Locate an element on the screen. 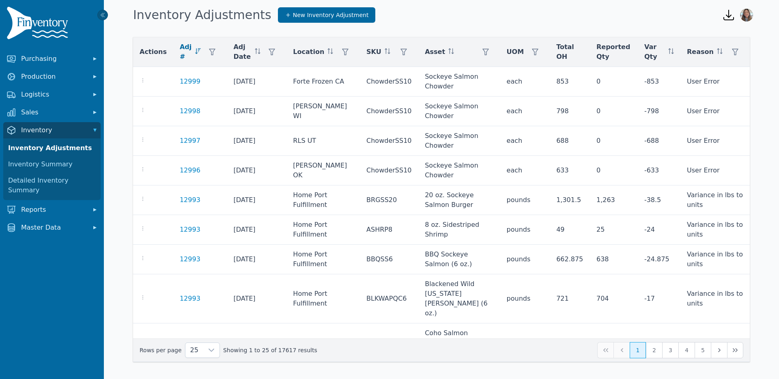 This screenshot has height=379, width=779. span: Adj Date is located at coordinates (242, 52).